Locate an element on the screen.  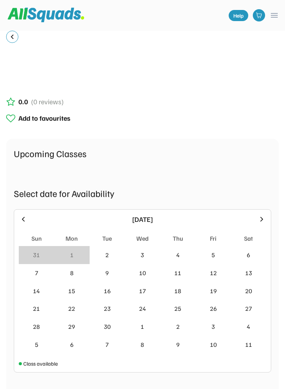
div: Thu is located at coordinates (178, 238).